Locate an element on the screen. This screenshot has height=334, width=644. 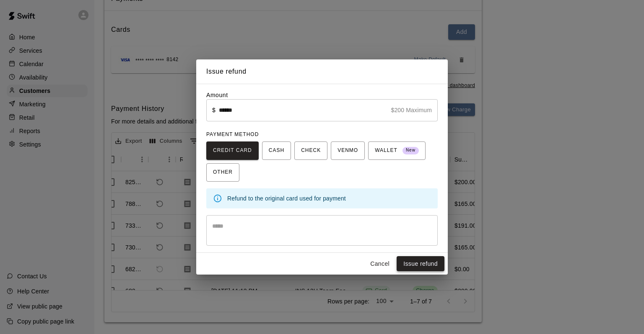
button: VENMO is located at coordinates (348, 151).